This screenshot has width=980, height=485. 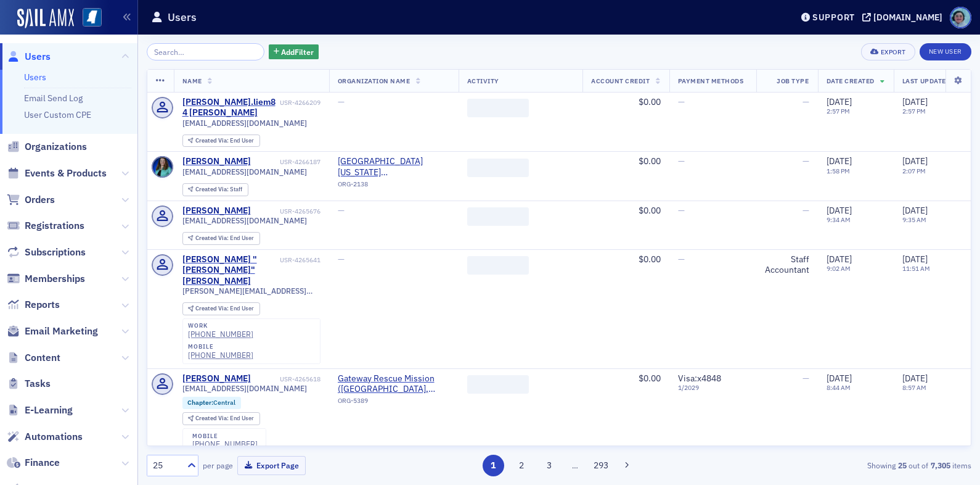 What do you see at coordinates (700, 378) in the screenshot?
I see `span: Visa : x4848` at bounding box center [700, 378].